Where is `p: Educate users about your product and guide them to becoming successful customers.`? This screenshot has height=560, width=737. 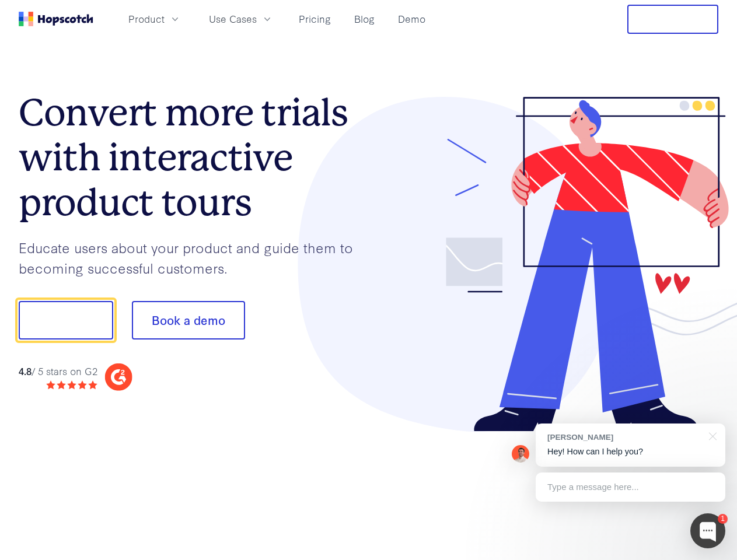 p: Educate users about your product and guide them to becoming successful customers. is located at coordinates (193, 258).